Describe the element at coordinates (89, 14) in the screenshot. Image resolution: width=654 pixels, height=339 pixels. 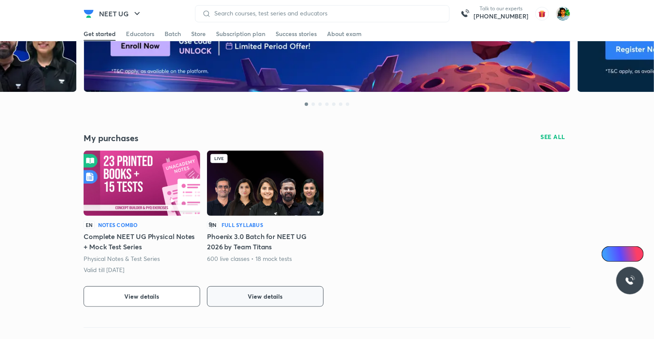
I see `a: Company Logo` at that location.